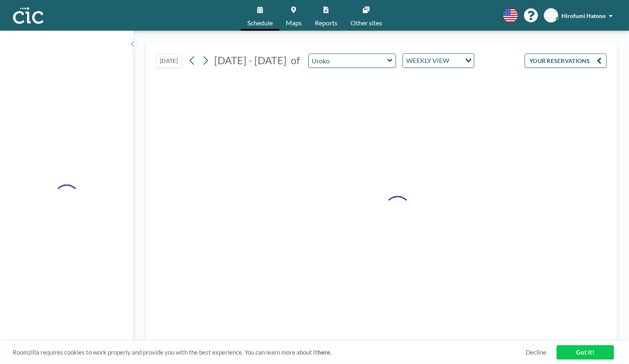  What do you see at coordinates (324, 352) in the screenshot?
I see `a: here.` at bounding box center [324, 352].